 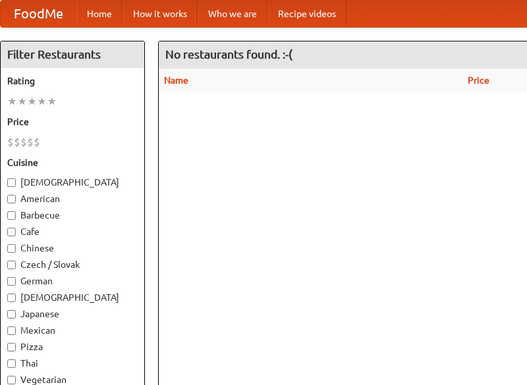 What do you see at coordinates (72, 163) in the screenshot?
I see `h5: Cuisine` at bounding box center [72, 163].